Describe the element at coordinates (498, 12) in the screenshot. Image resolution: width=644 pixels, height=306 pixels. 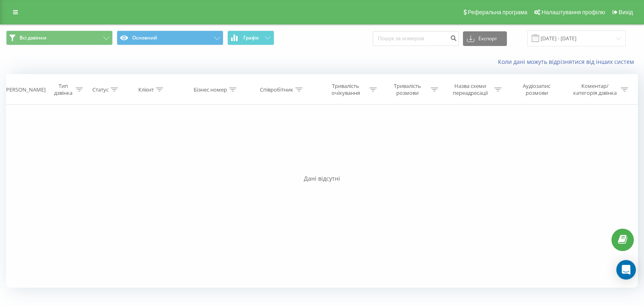
I see `span: Реферальна програма` at that location.